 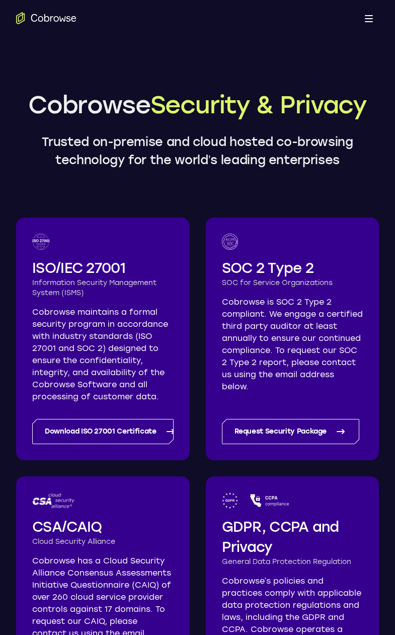 What do you see at coordinates (53, 501) in the screenshot?
I see `img: CSA logo` at bounding box center [53, 501].